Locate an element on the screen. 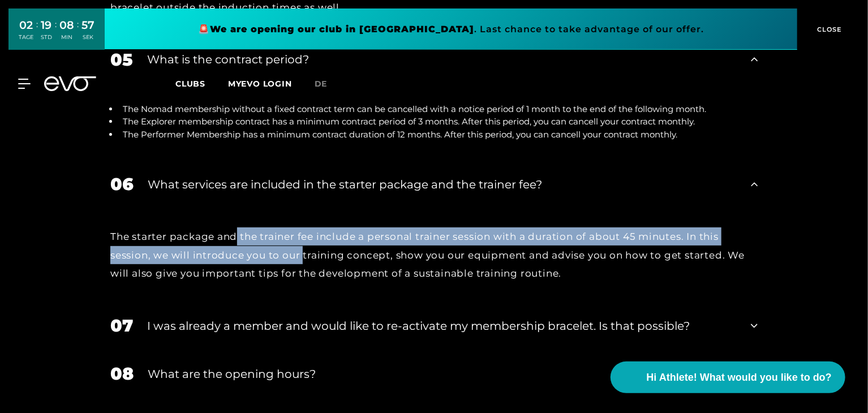  li: The Explorer membership contract has a minimum contract period of 3 months. After this period, yo... is located at coordinates (438, 122).